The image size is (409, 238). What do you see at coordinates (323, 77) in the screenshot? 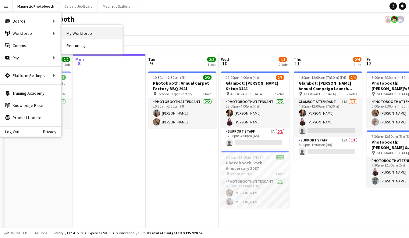
I see `span: 4:30pm-12:00am (7h30m) (Fri)` at bounding box center [323, 77].